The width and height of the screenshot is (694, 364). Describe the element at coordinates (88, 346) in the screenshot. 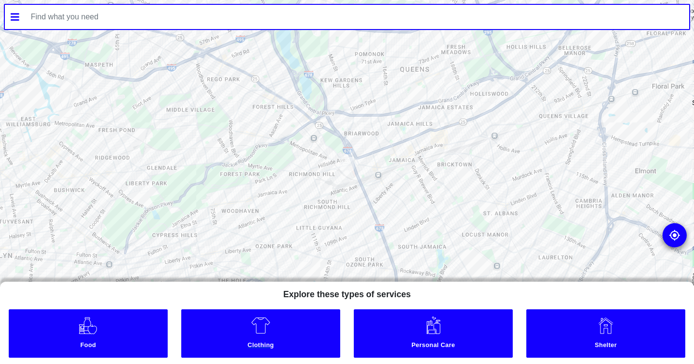

I see `small: Food` at that location.